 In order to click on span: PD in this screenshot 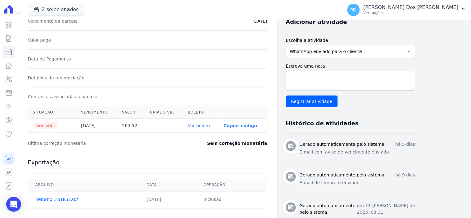, I will do `click(353, 10)`.